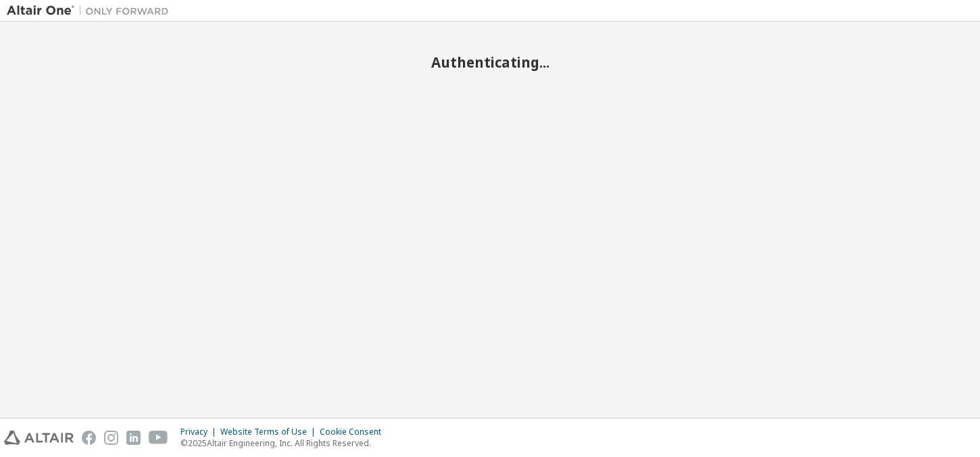 Image resolution: width=980 pixels, height=457 pixels. What do you see at coordinates (89, 437) in the screenshot?
I see `img: facebook.svg` at bounding box center [89, 437].